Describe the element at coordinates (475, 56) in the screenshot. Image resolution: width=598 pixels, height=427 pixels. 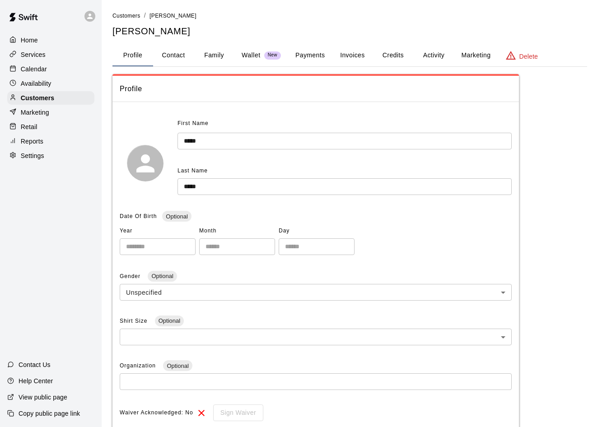
I see `button: Marketing` at that location.